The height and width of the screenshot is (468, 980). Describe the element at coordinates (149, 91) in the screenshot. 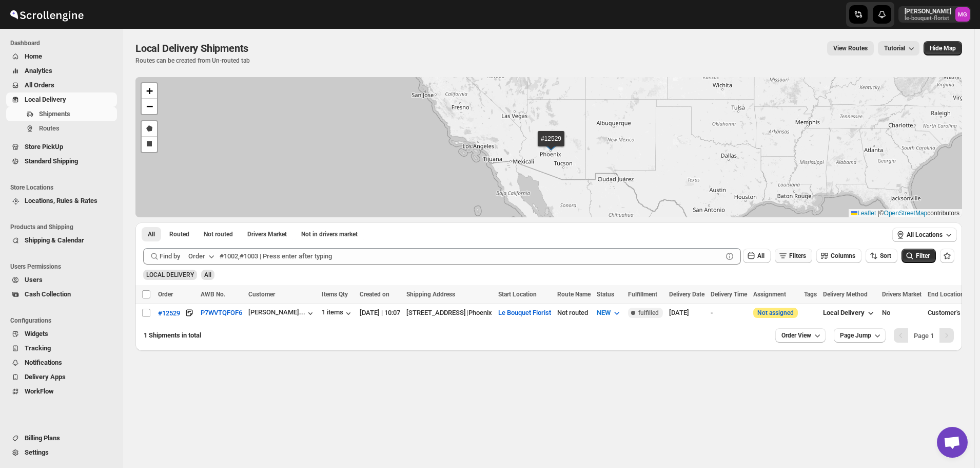

I see `a: Zoom in` at that location.